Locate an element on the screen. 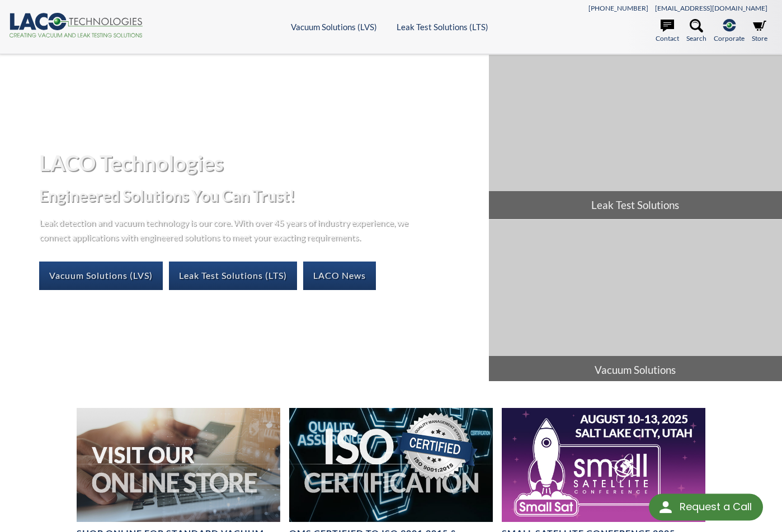 This screenshot has width=782, height=532. a: Store is located at coordinates (759, 31).